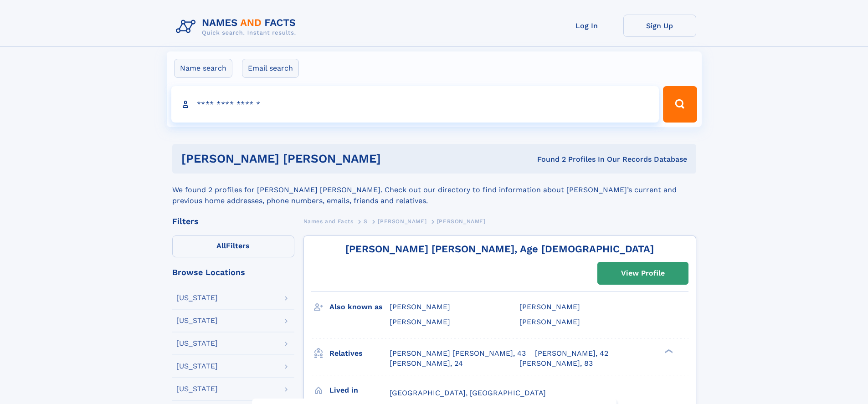 The image size is (868, 404). I want to click on label: Name search, so click(203, 68).